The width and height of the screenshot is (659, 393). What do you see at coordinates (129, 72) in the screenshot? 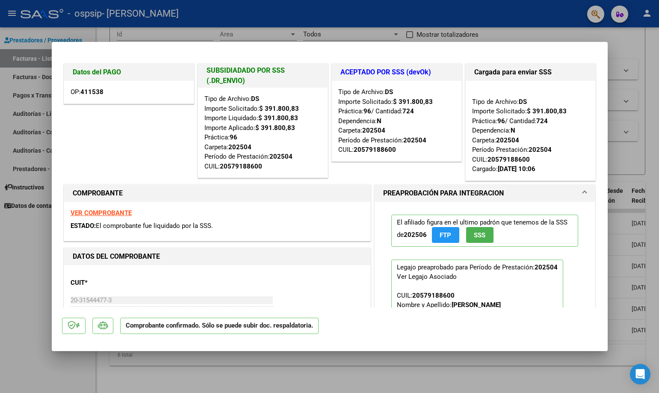
I see `h1: Datos del PAGO` at bounding box center [129, 72].